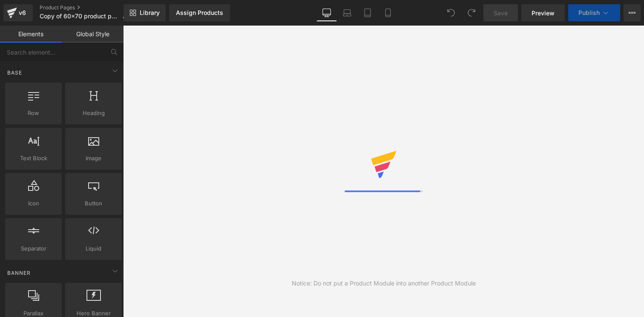 This screenshot has width=644, height=317. Describe the element at coordinates (199, 13) in the screenshot. I see `div: Assign Products` at that location.